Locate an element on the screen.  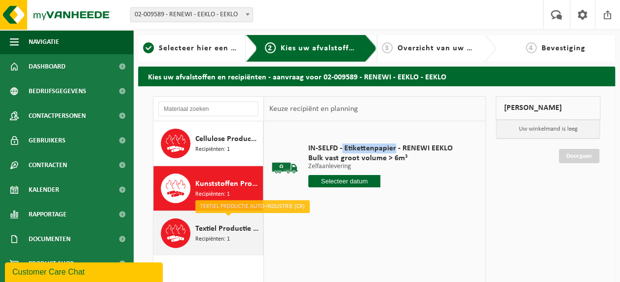
input: Selecteer datum is located at coordinates (345, 181).